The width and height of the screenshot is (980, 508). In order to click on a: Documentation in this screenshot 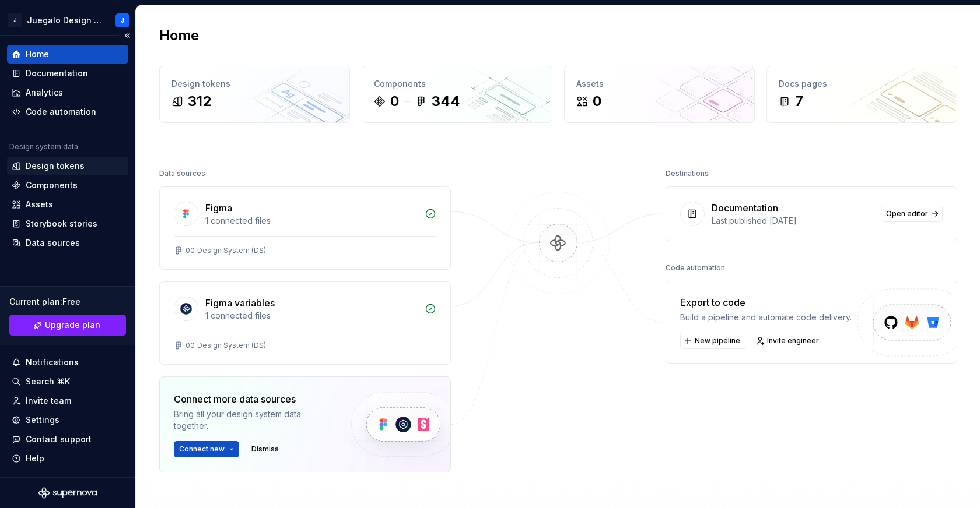, I will do `click(68, 73)`.